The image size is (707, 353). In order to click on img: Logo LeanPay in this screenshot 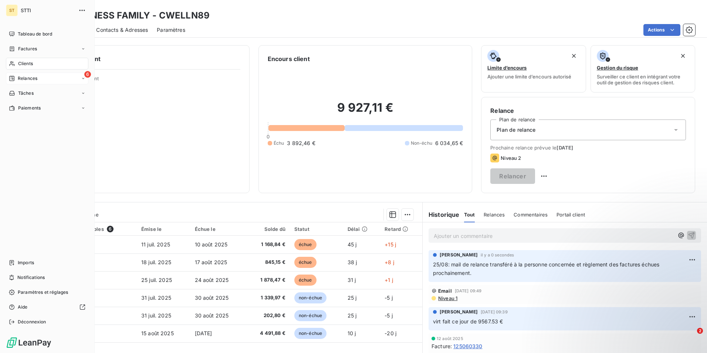, I will do `click(29, 342)`.